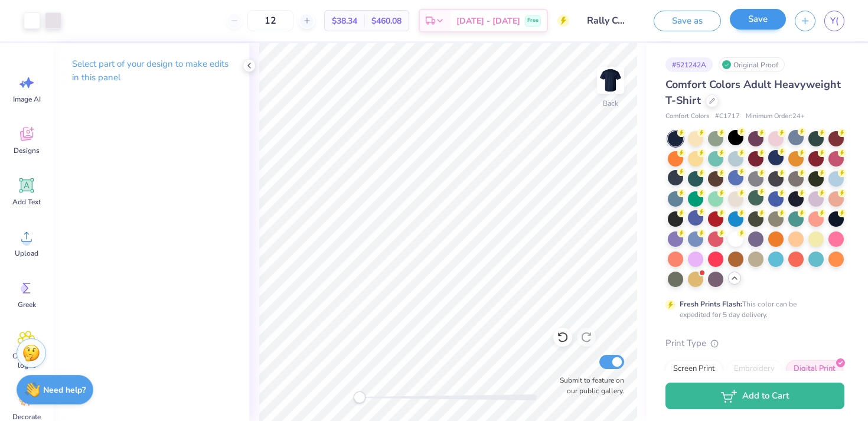 Image resolution: width=868 pixels, height=421 pixels. I want to click on div: This color can be expedited for 5 day delivery., so click(752, 309).